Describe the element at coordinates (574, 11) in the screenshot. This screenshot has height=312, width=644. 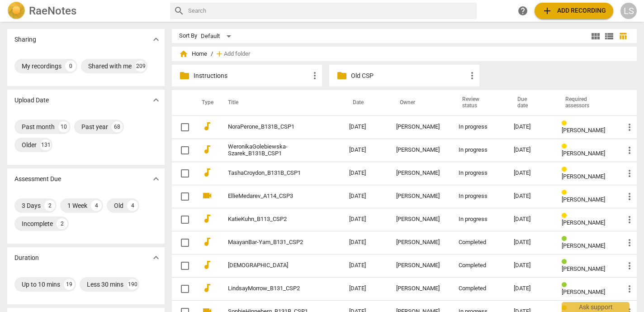
I see `button: Upload` at that location.